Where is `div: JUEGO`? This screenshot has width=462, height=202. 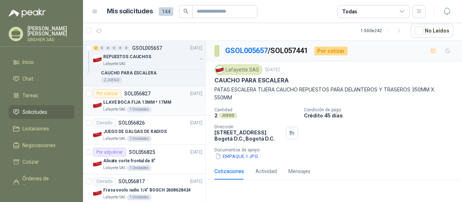 div: JUEGO is located at coordinates (228, 116).